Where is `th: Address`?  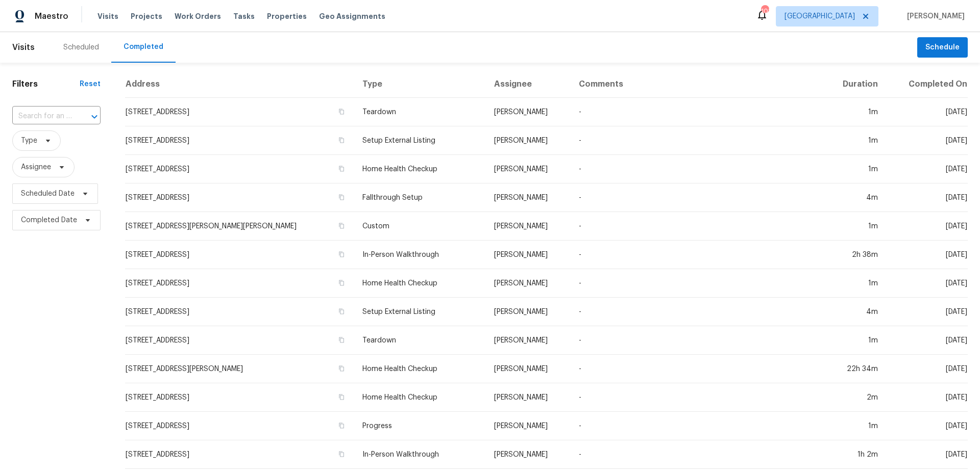
th: Address is located at coordinates (240, 84).